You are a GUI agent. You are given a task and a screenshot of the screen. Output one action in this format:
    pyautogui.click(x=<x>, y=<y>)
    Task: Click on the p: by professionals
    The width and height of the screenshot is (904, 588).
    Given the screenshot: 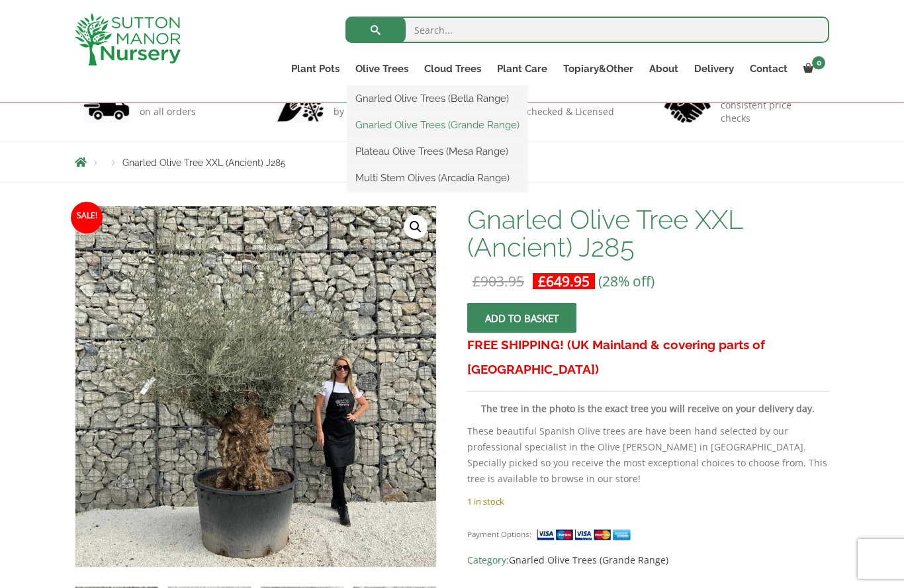 What is the action you would take?
    pyautogui.click(x=370, y=112)
    